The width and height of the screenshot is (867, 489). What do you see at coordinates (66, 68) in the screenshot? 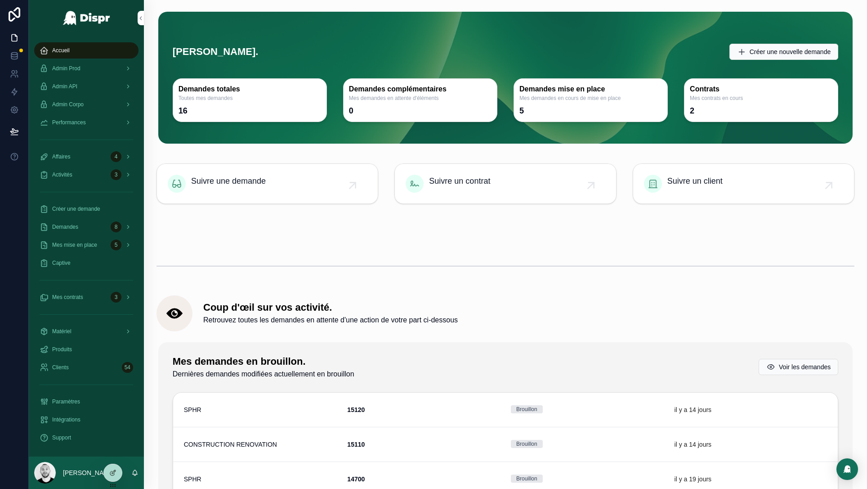
I see `span: Admin Prod` at bounding box center [66, 68].